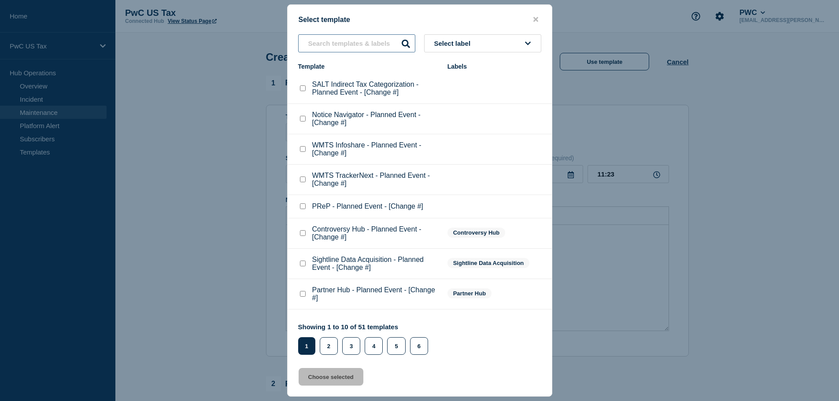 The width and height of the screenshot is (839, 401). I want to click on button: close button, so click(536, 19).